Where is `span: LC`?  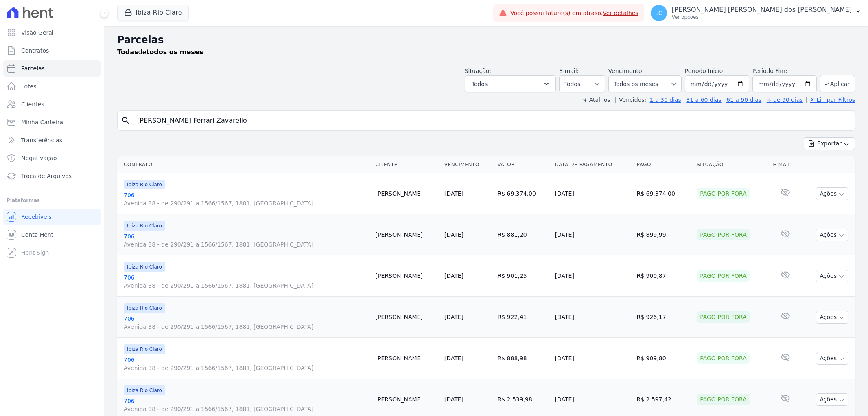
span: LC is located at coordinates (659, 13).